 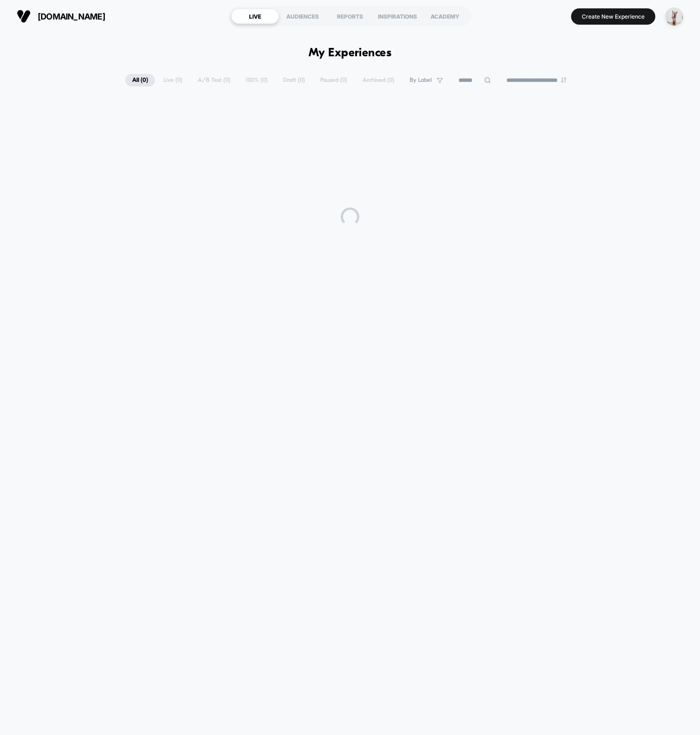 What do you see at coordinates (563, 80) in the screenshot?
I see `img: end` at bounding box center [563, 80].